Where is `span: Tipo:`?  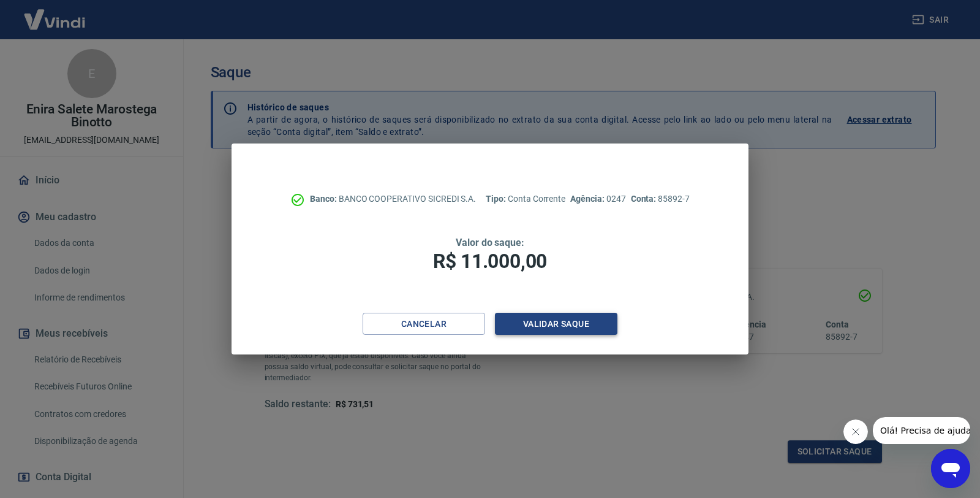 span: Tipo: is located at coordinates (497, 199).